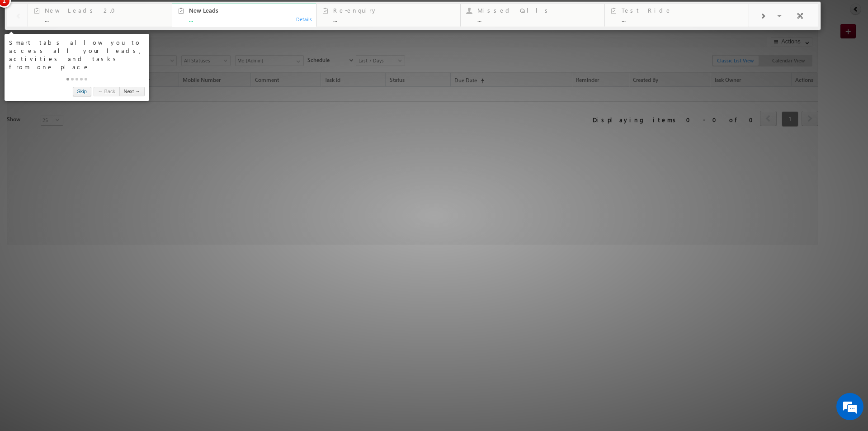  What do you see at coordinates (132, 91) in the screenshot?
I see `a: Next →` at bounding box center [132, 91].